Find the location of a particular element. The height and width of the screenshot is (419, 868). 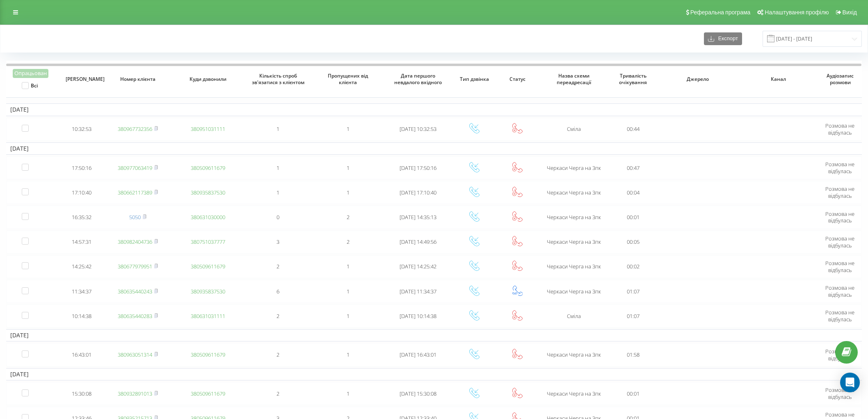

a: 380982404736 is located at coordinates (135, 242).